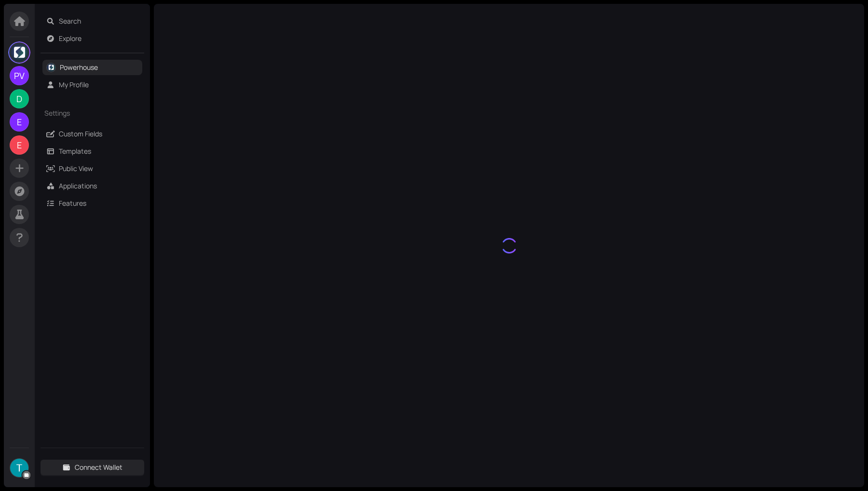 The height and width of the screenshot is (491, 868). I want to click on a: Applications, so click(78, 185).